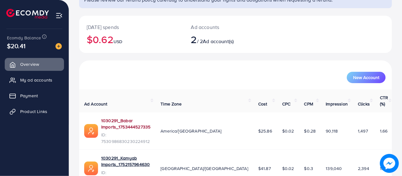  Describe the element at coordinates (34, 112) in the screenshot. I see `a: Product Links` at that location.